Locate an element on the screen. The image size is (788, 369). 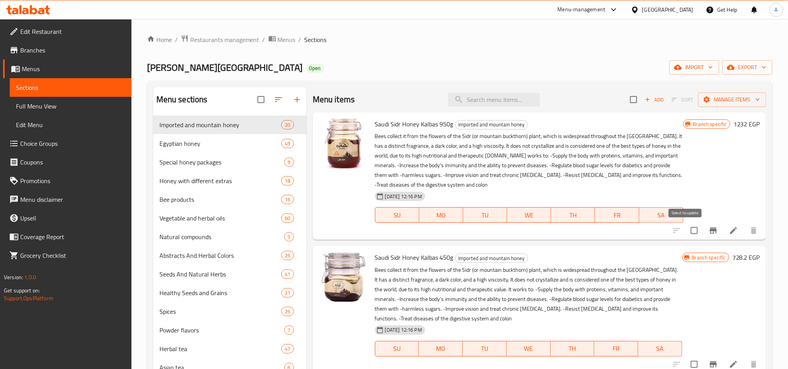
button: WE is located at coordinates (529, 349).